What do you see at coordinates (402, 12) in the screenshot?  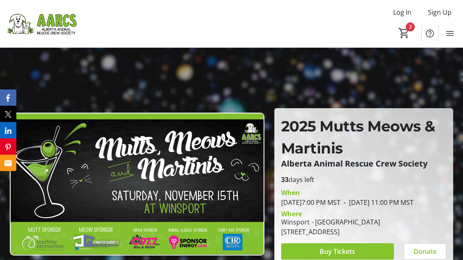 I see `button: Log In` at bounding box center [402, 12].